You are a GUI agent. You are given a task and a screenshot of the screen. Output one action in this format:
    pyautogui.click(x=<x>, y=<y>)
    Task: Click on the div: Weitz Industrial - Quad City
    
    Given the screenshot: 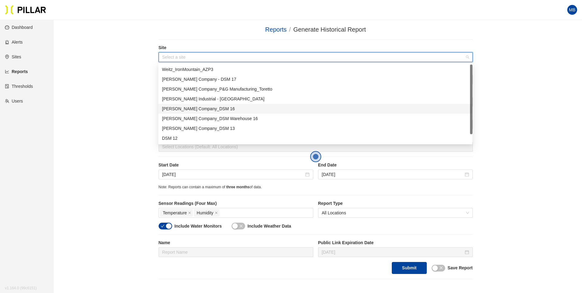 What is the action you would take?
    pyautogui.click(x=316, y=99)
    